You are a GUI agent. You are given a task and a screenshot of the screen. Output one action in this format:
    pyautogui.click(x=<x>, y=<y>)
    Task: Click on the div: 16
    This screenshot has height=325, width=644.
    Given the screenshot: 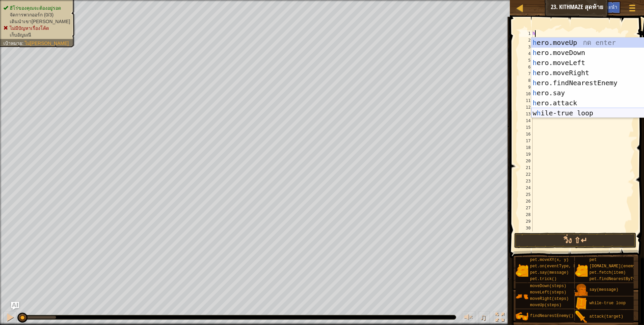 What is the action you would take?
    pyautogui.click(x=526, y=134)
    